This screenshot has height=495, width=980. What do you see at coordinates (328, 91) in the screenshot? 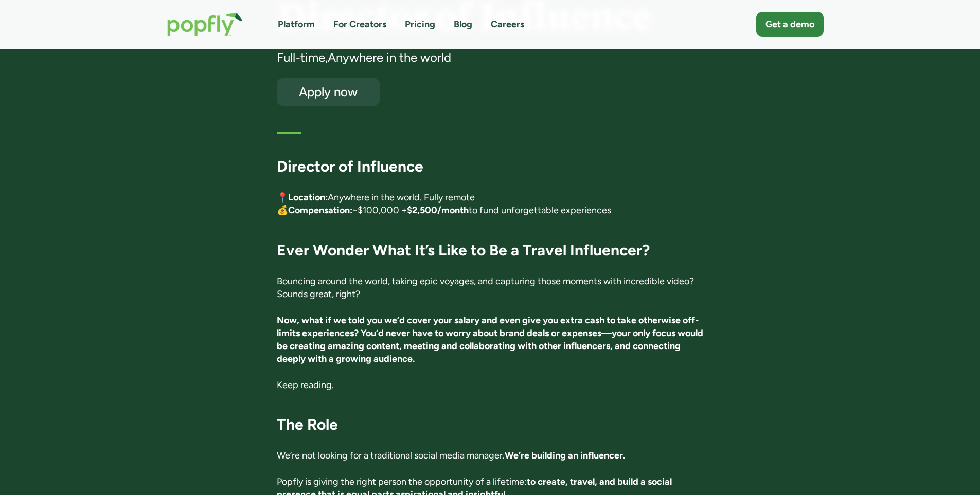
I see `div: Apply now` at bounding box center [328, 91].